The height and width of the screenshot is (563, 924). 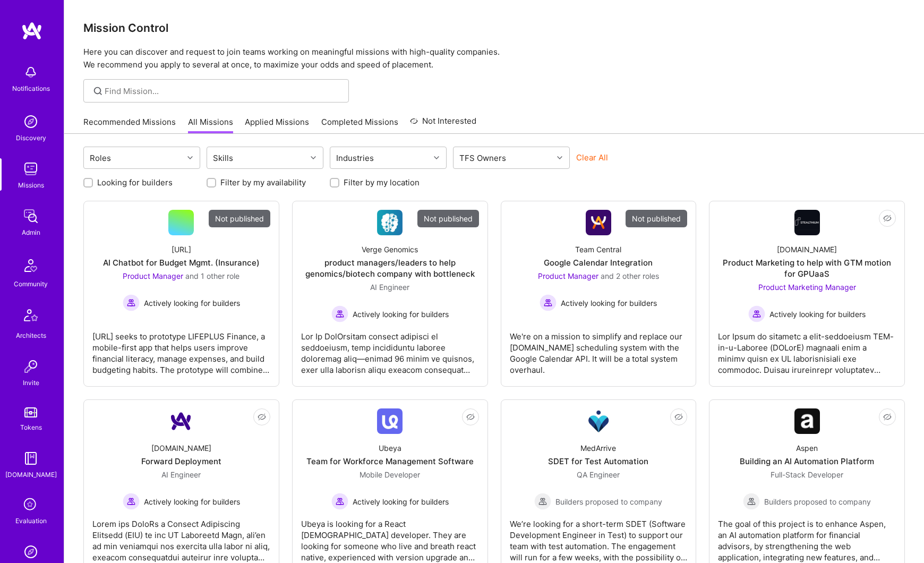 What do you see at coordinates (30, 335) in the screenshot?
I see `div: Architects` at bounding box center [30, 335].